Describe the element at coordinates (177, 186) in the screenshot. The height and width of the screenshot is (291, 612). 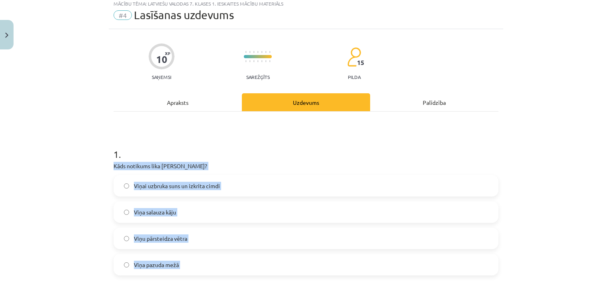
I see `span: Viņai uzbruka suns un izkrita cimdi` at that location.